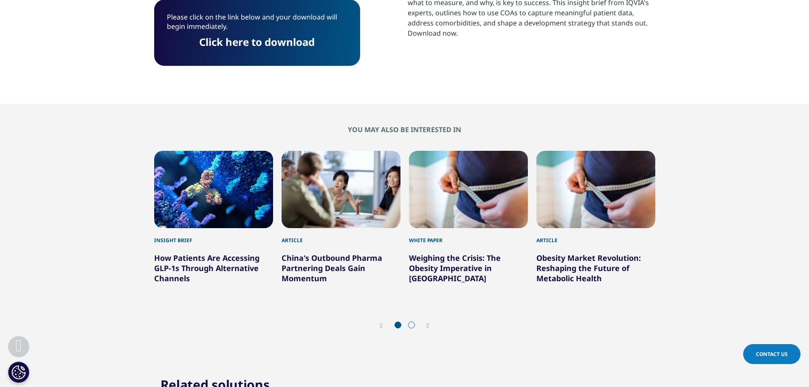 This screenshot has width=809, height=387. Describe the element at coordinates (772, 354) in the screenshot. I see `span: Contact Us` at that location.